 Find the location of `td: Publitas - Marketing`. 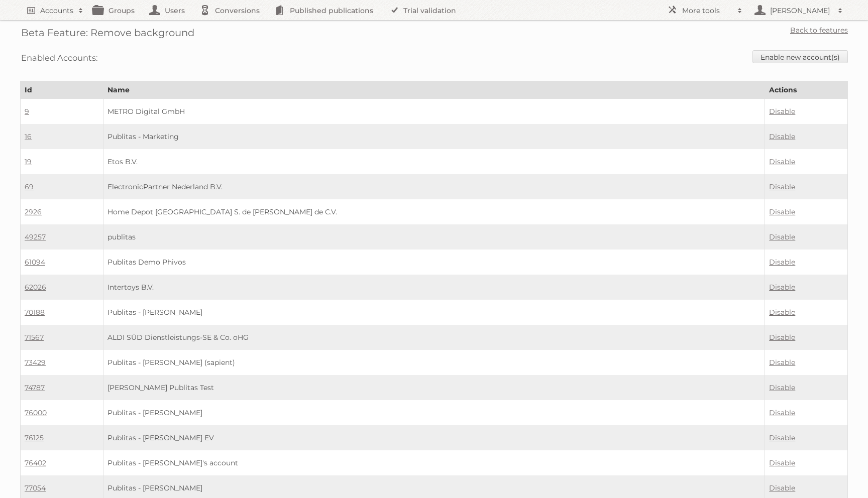

td: Publitas - Marketing is located at coordinates (434, 137).